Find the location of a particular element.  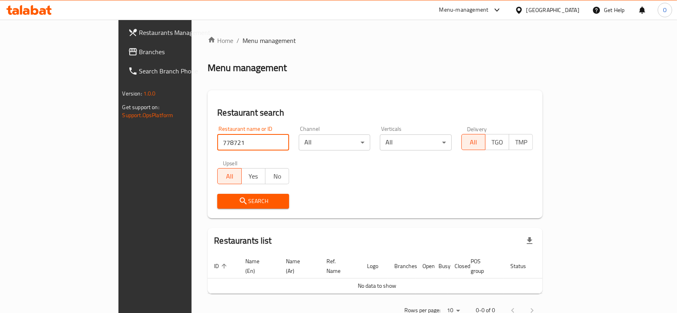

span: TMP is located at coordinates (521, 142).